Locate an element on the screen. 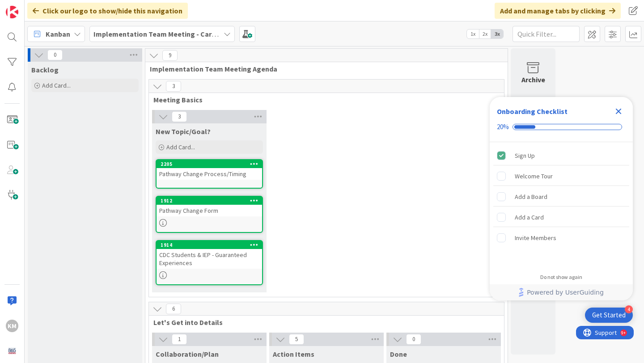 The width and height of the screenshot is (644, 363). div: Archive is located at coordinates (534, 79).